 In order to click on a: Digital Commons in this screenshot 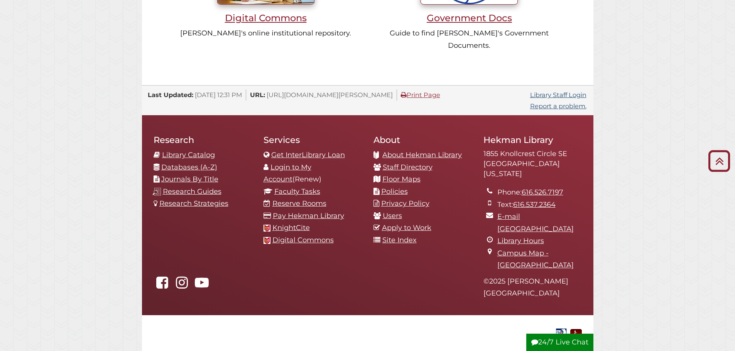, I will do `click(303, 240)`.